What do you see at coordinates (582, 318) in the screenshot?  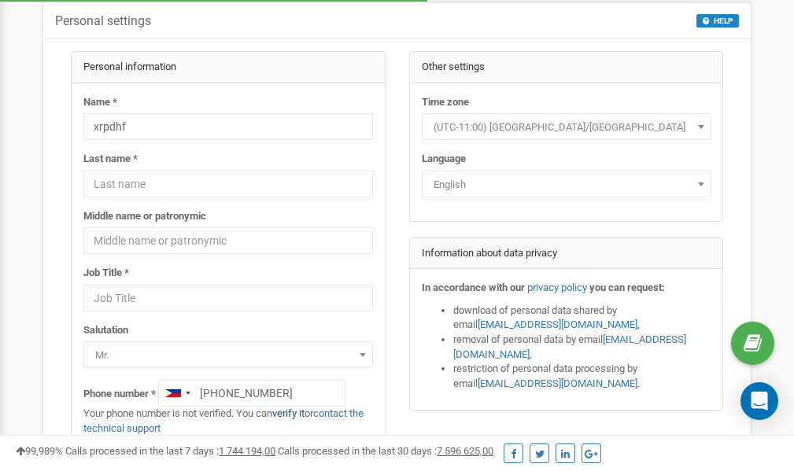 I see `li: download of personal data shared by email ,` at bounding box center [582, 318].